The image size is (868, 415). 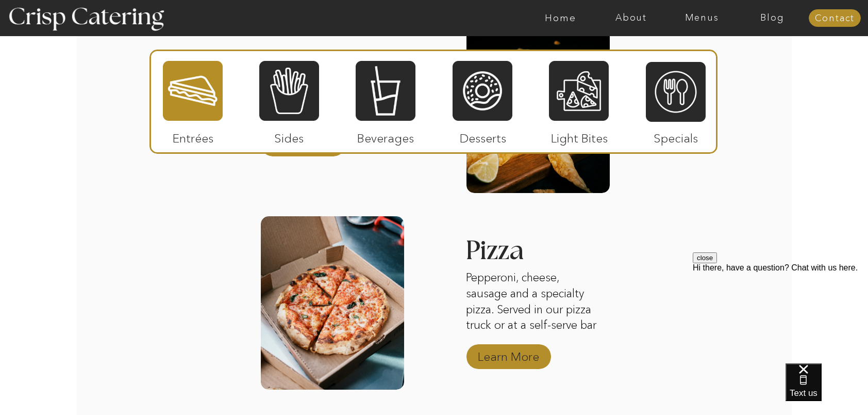 What do you see at coordinates (483, 136) in the screenshot?
I see `p: Desserts` at bounding box center [483, 136].